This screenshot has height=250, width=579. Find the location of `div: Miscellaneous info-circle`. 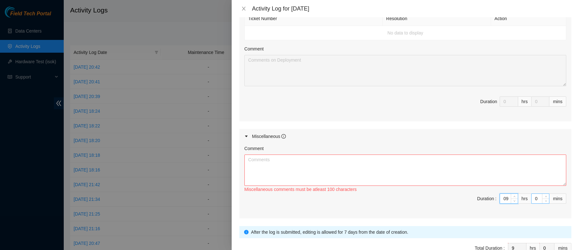

div: Miscellaneous info-circle is located at coordinates (406, 136).